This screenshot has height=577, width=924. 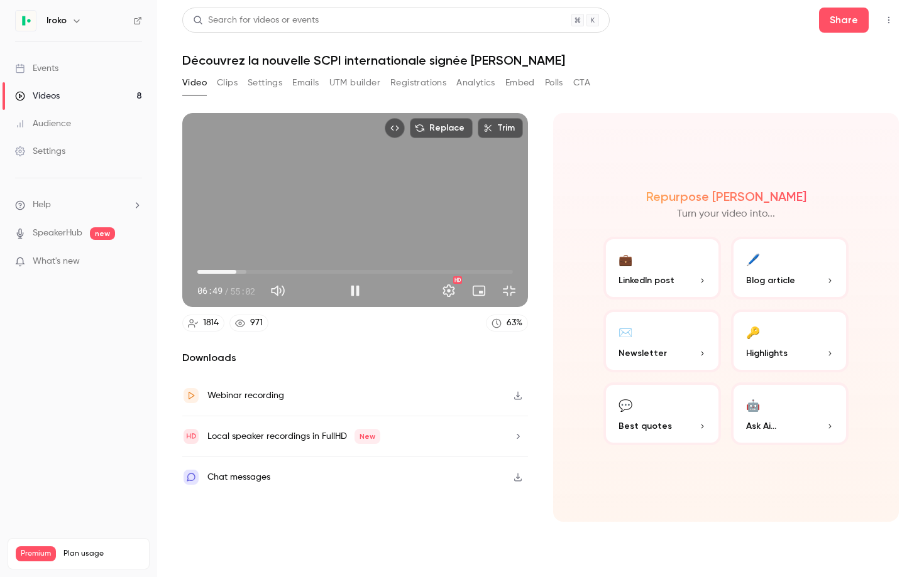 What do you see at coordinates (43, 124) in the screenshot?
I see `div: Audience` at bounding box center [43, 124].